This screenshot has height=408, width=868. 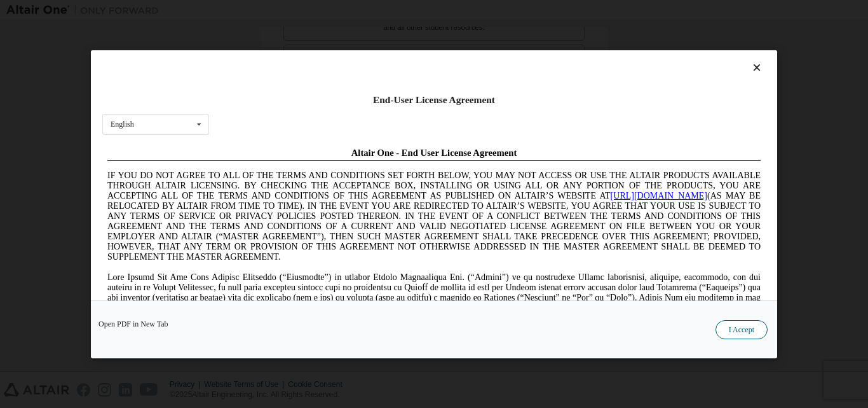 What do you see at coordinates (332, 175) in the screenshot?
I see `span: Lore Ipsumd Sit Ame Cons Adipisc Elitseddo (“Eiusmodte”) in utlabor Etdolo Magnaaliqua Eni. (“Adm...` at bounding box center [332, 175].